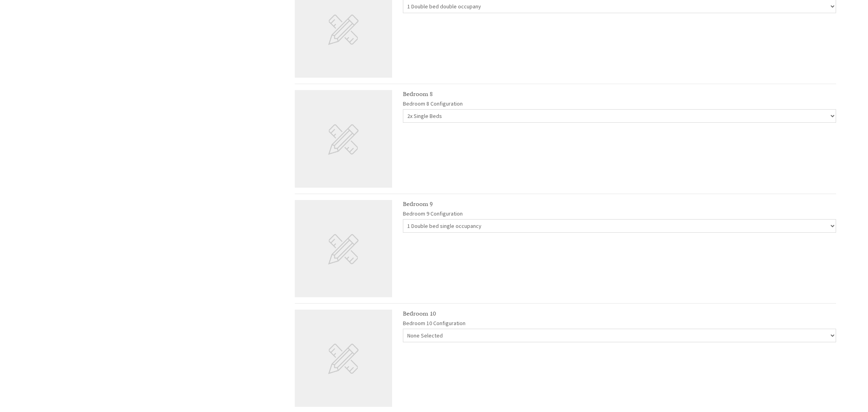  Describe the element at coordinates (619, 214) in the screenshot. I see `label: Bedroom 9 Configuration` at that location.